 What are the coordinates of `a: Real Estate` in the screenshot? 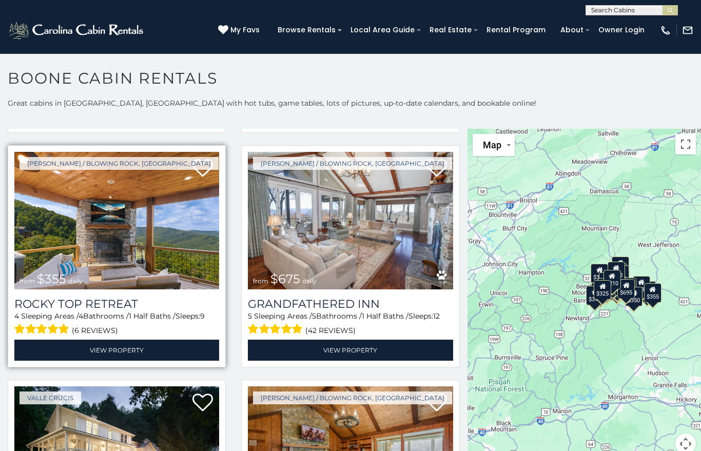 It's located at (451, 30).